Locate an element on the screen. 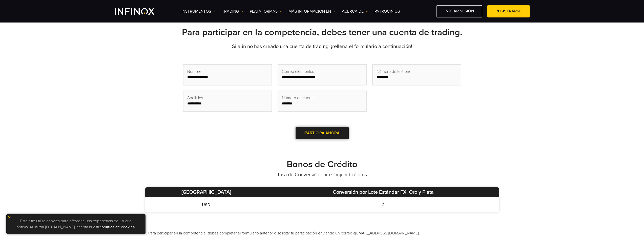  a: Registrarse is located at coordinates (508, 11).